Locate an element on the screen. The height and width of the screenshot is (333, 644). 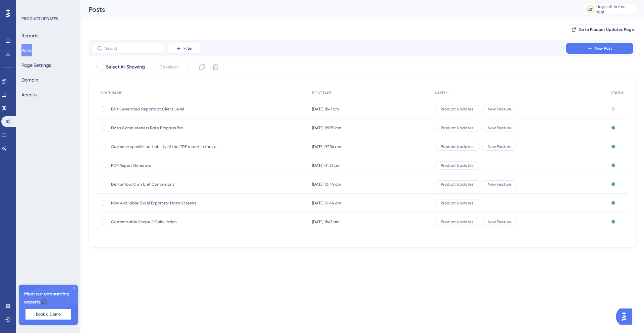
button: Page Settings is located at coordinates (36, 65).